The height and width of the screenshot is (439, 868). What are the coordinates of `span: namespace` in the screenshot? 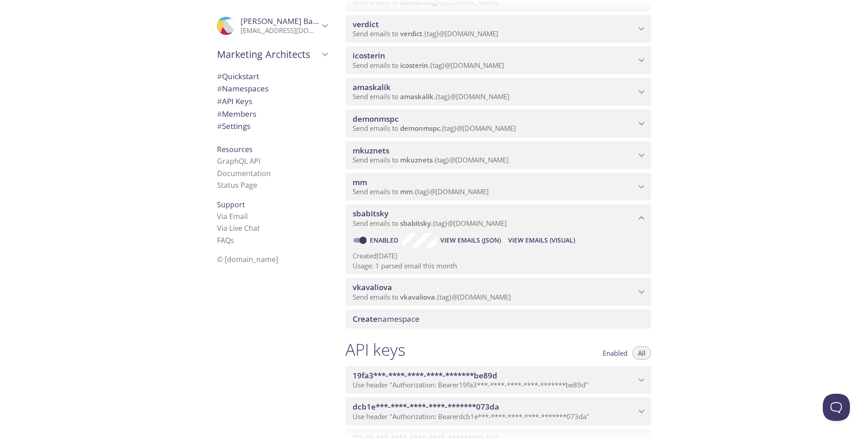 It's located at (386, 319).